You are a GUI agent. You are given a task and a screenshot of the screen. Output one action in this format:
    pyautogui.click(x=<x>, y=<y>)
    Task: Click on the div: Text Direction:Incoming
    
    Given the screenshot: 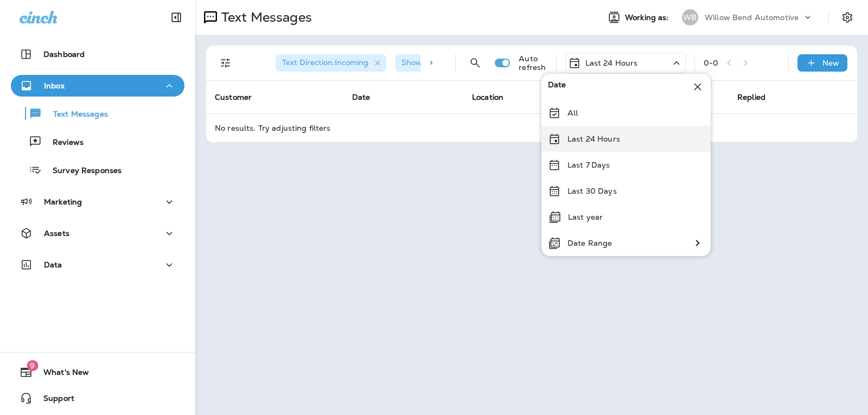 What is the action you would take?
    pyautogui.click(x=331, y=63)
    